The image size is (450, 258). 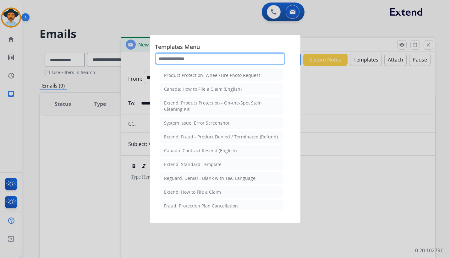 I want to click on div: Product Protection: Wheel/Tire Photo Request, so click(x=212, y=75).